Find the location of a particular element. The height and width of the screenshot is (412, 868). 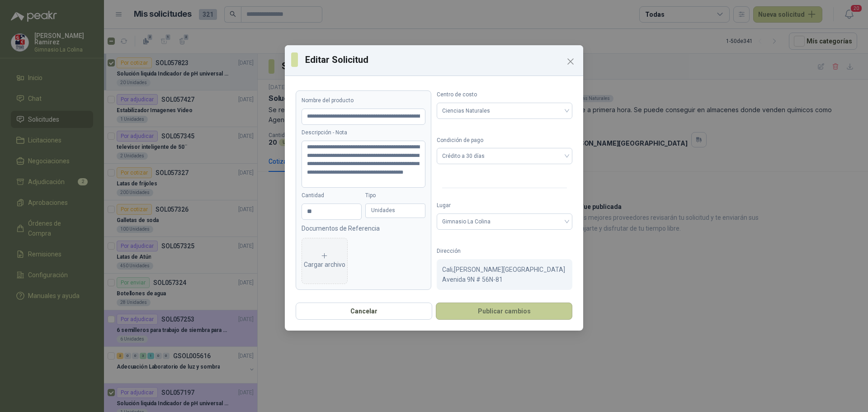

p: Avenida 9N # 56N-81 is located at coordinates (504, 279).